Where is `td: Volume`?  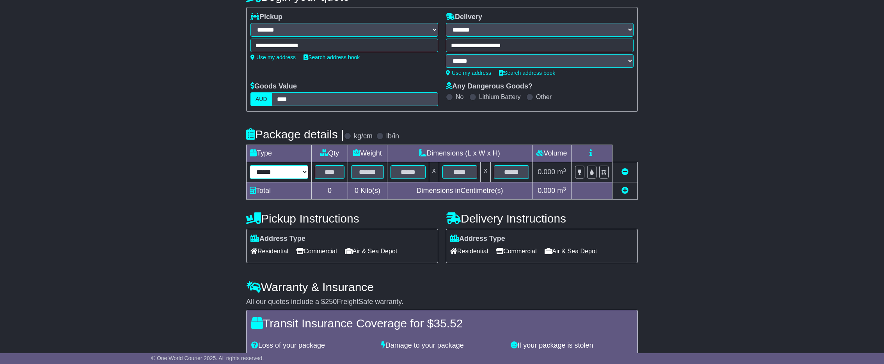 td: Volume is located at coordinates (552, 154).